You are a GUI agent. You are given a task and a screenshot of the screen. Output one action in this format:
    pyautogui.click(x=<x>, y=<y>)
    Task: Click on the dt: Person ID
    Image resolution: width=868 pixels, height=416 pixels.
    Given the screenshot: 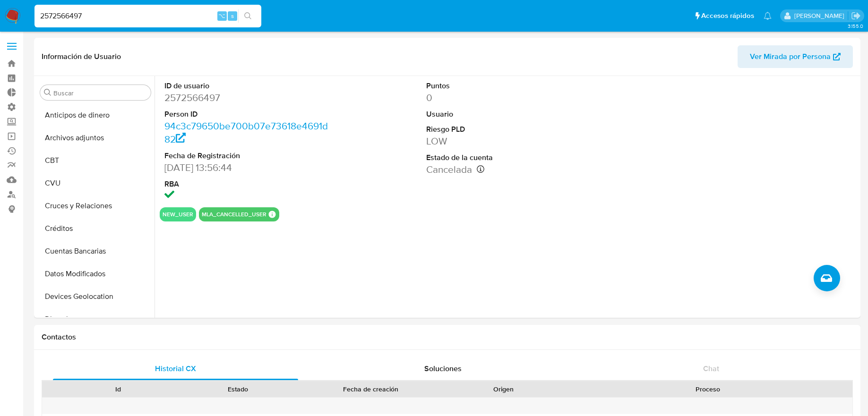 What is the action you would take?
    pyautogui.click(x=247, y=114)
    